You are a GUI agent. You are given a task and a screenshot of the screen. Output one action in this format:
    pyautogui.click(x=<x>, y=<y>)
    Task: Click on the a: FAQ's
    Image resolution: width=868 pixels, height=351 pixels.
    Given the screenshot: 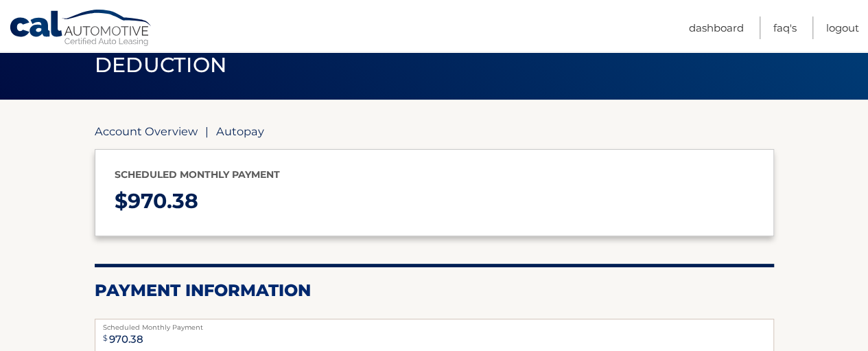 What is the action you would take?
    pyautogui.click(x=785, y=27)
    